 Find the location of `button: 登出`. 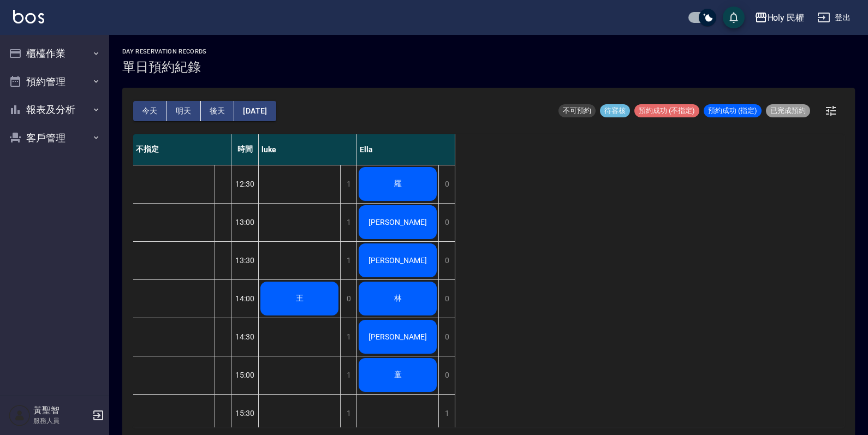

button: 登出 is located at coordinates (834, 18).